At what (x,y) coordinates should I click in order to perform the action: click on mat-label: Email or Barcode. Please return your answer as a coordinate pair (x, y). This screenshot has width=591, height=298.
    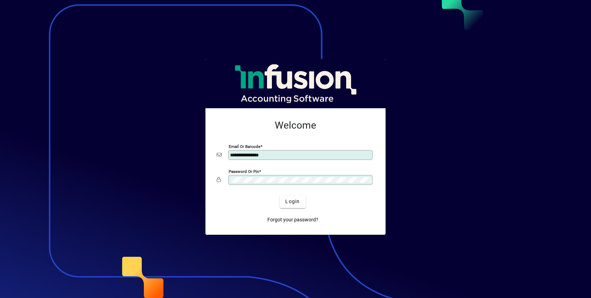
    Looking at the image, I should click on (244, 146).